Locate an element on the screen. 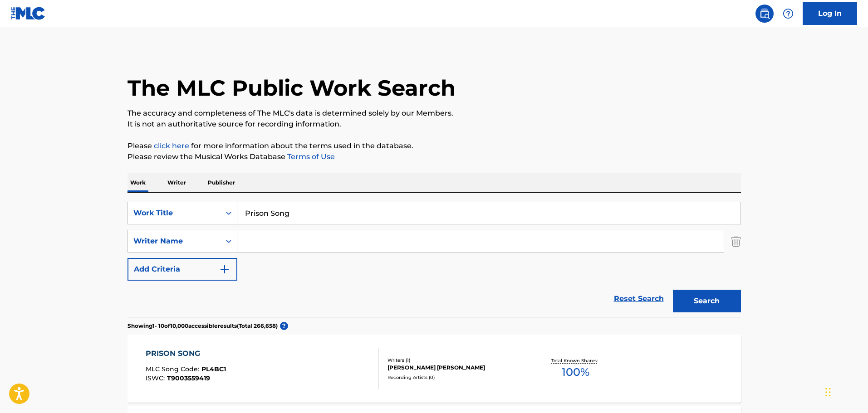 This screenshot has width=868, height=413. h1: The MLC Public Work Search is located at coordinates (291, 88).